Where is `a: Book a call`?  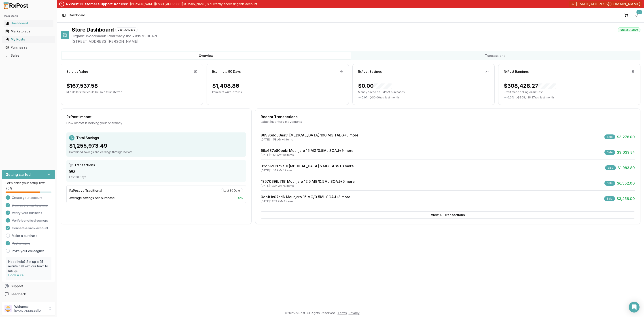
a: Book a call is located at coordinates (17, 275).